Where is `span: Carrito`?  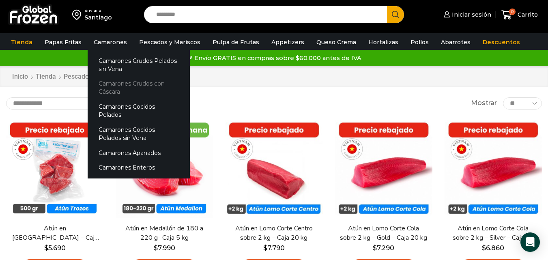
span: Carrito is located at coordinates (527, 15).